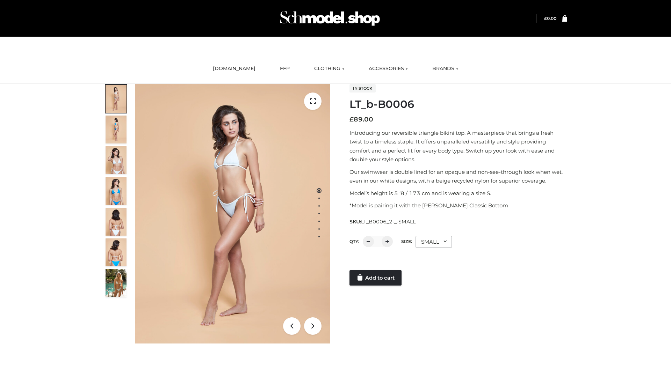 Image resolution: width=671 pixels, height=377 pixels. I want to click on bdi: 0.00, so click(550, 18).